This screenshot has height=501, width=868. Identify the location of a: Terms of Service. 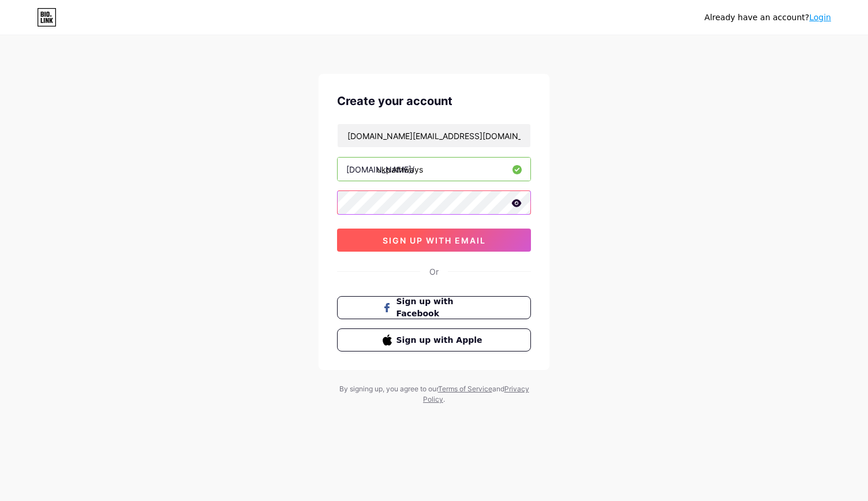
(465, 388).